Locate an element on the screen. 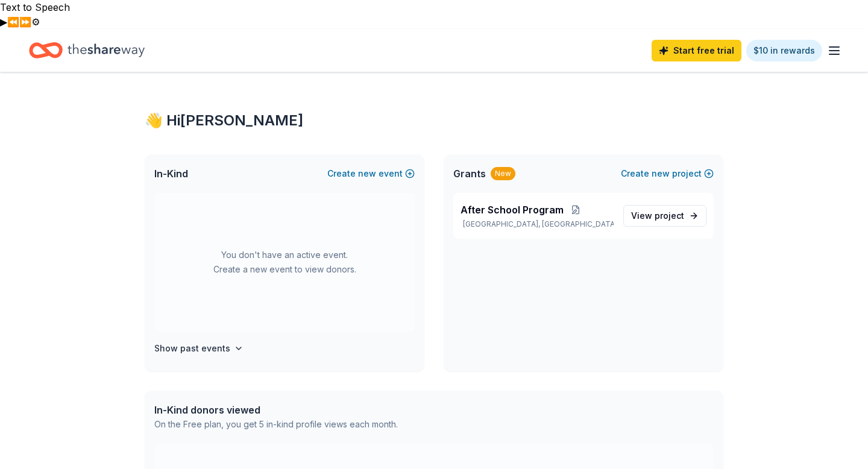 The width and height of the screenshot is (868, 469). button: Previous is located at coordinates (14, 22).